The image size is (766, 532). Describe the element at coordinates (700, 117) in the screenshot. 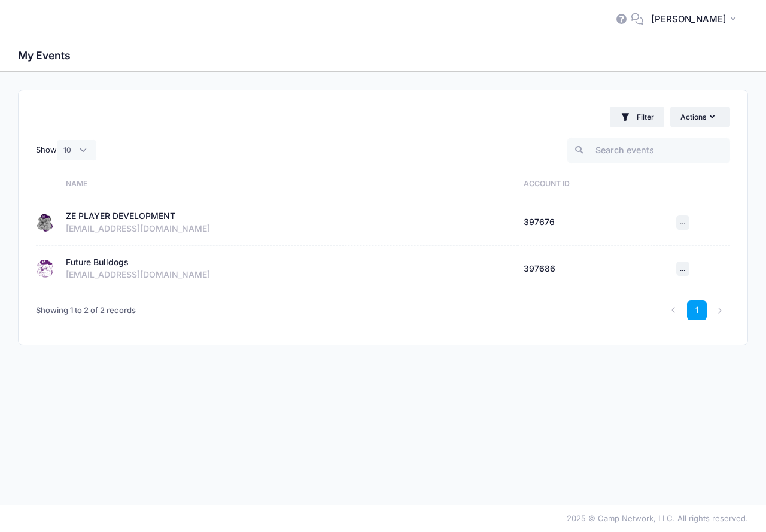

I see `button: Actions` at that location.